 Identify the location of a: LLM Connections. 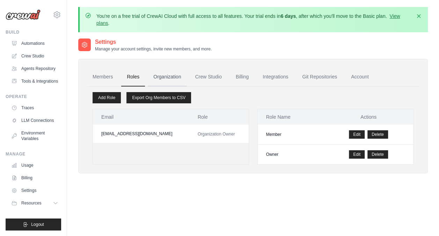
(35, 120).